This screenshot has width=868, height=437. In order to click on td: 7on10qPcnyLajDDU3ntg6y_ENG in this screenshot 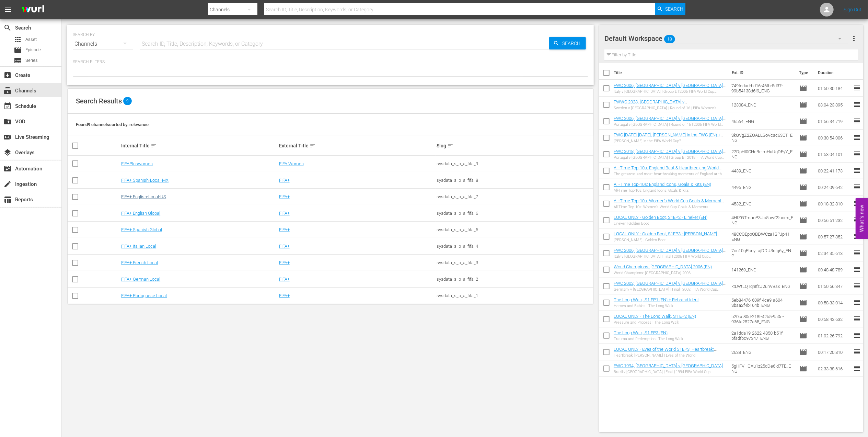, I will do `click(763, 253)`.